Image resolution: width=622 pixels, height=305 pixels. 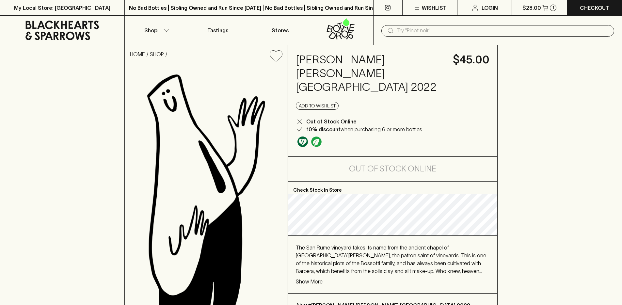 I want to click on a: HOME, so click(x=137, y=54).